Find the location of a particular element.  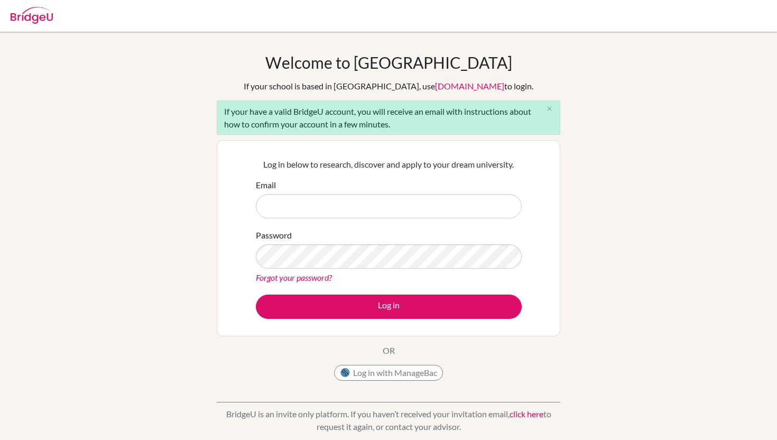

button: Close is located at coordinates (549, 109).